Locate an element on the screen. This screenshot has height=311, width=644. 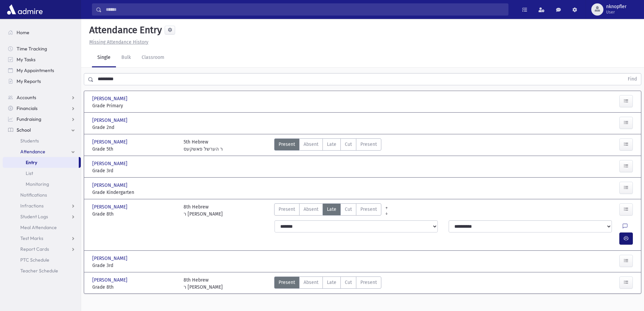
a: School is located at coordinates (42, 130).